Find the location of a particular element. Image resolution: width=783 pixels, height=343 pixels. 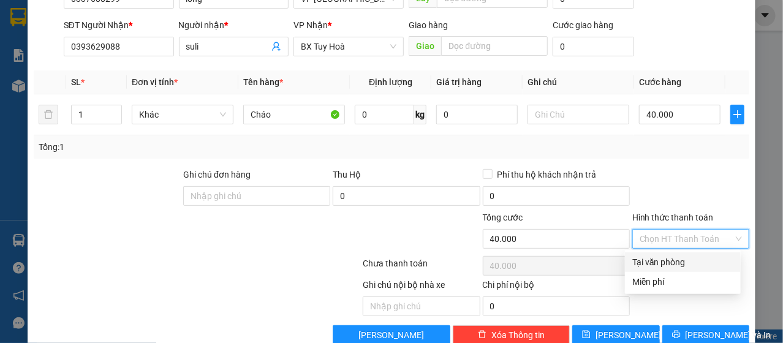

span: plus is located at coordinates (737, 115).